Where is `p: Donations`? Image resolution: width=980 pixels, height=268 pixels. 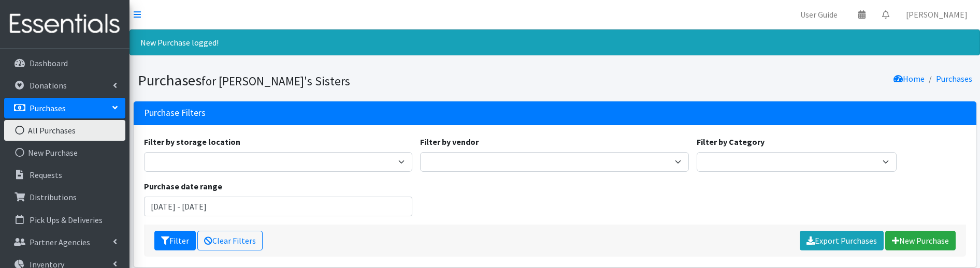
p: Donations is located at coordinates (48, 86).